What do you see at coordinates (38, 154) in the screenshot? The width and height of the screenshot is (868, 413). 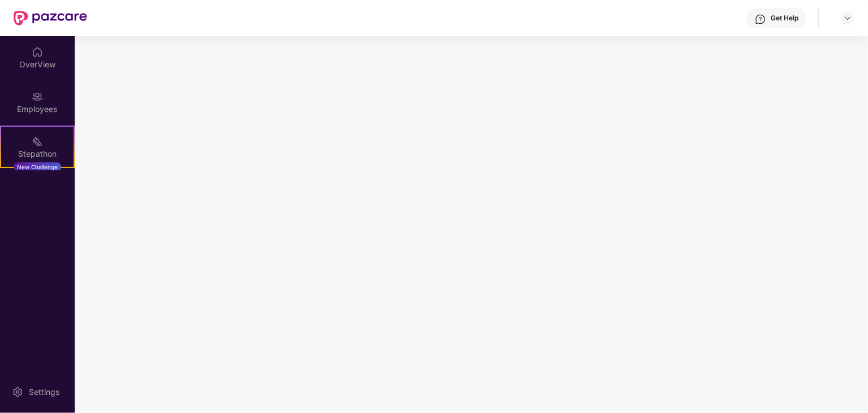 I see `div: Stepathon` at bounding box center [38, 154].